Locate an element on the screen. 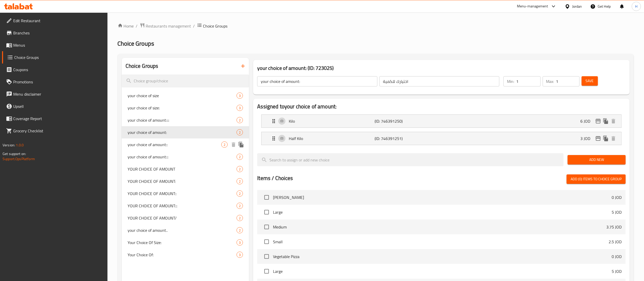 Image resolution: width=644 pixels, height=281 pixels. span: Menus is located at coordinates (58, 45).